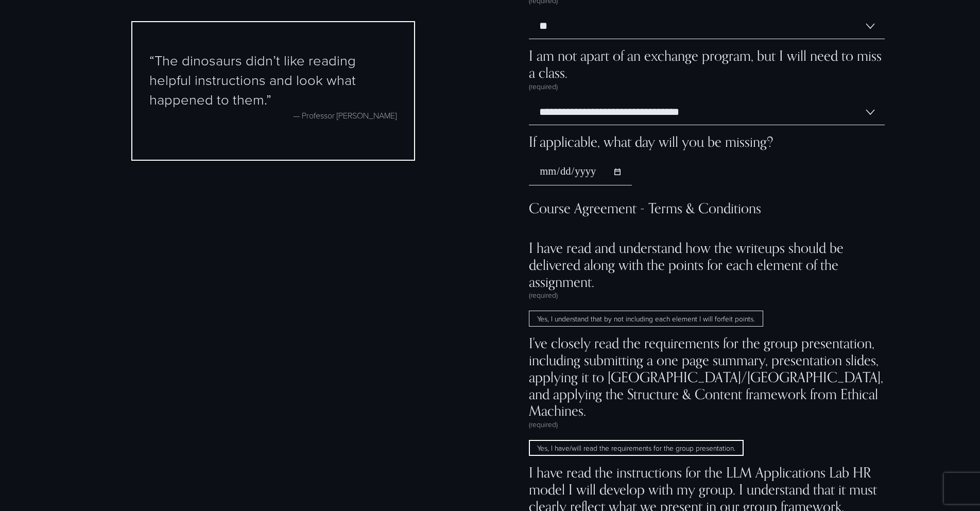 This screenshot has width=980, height=511. What do you see at coordinates (707, 212) in the screenshot?
I see `div: Course Agreement - Terms & Conditions` at bounding box center [707, 212].